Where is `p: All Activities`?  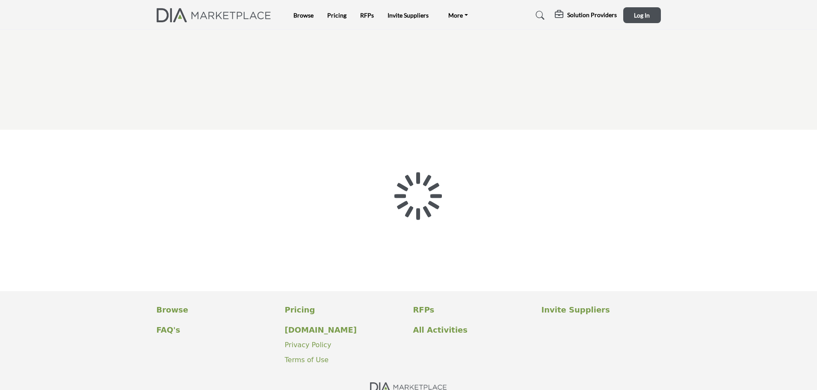
p: All Activities is located at coordinates (473, 329).